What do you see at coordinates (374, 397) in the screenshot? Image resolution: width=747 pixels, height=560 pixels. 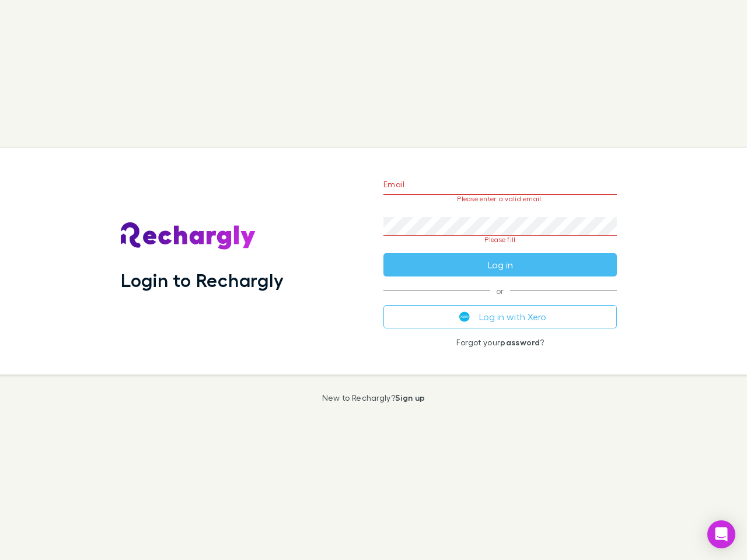 I see `p: New to Rechargly?` at bounding box center [374, 397].